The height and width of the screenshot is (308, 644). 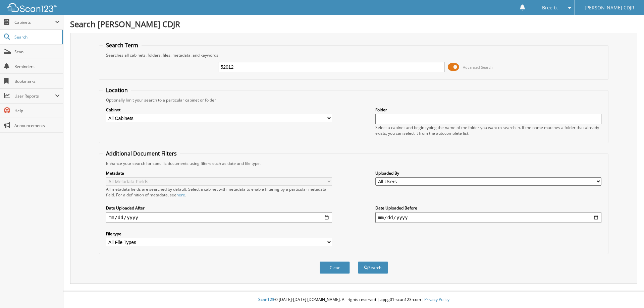 I want to click on legend: Location, so click(x=117, y=90).